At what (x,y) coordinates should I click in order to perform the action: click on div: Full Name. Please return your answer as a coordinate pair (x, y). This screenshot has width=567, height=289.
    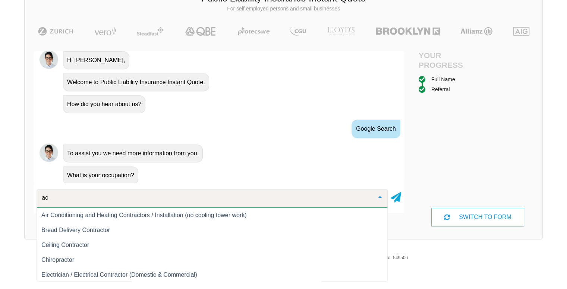
    Looking at the image, I should click on (443, 79).